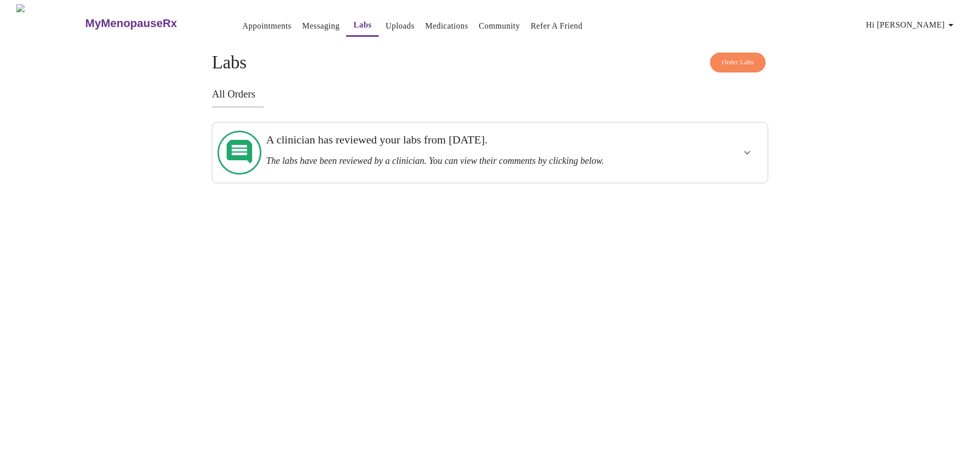 The height and width of the screenshot is (465, 980). What do you see at coordinates (50, 23) in the screenshot?
I see `img: MyMenopauseRx Logo` at bounding box center [50, 23].